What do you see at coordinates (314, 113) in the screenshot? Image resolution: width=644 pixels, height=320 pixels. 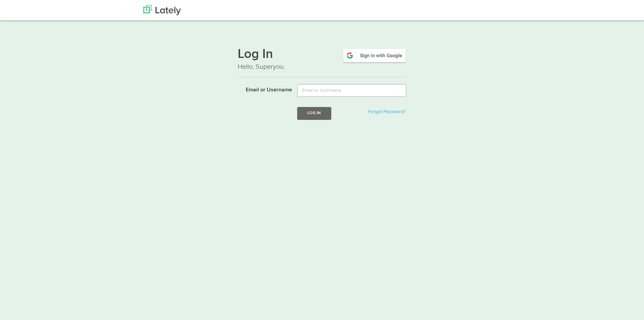 I see `button: Log In` at bounding box center [314, 113].